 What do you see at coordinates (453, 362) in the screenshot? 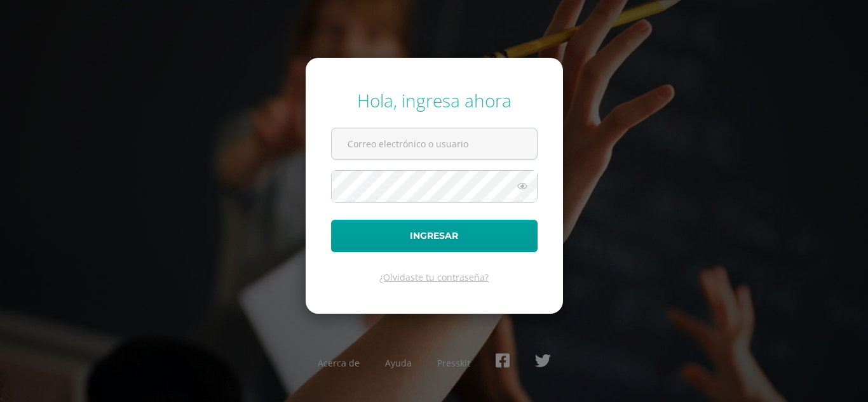
I see `a: Presskit` at bounding box center [453, 362].